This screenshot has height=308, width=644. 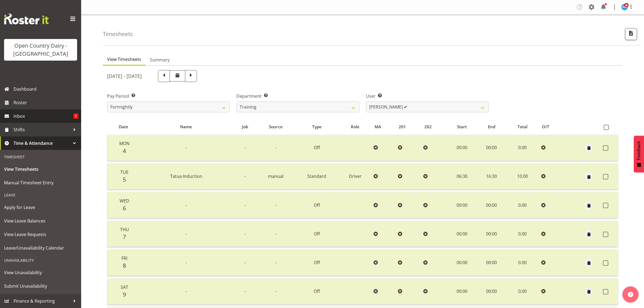 I want to click on a: Manual Timesheet Entry, so click(x=41, y=183).